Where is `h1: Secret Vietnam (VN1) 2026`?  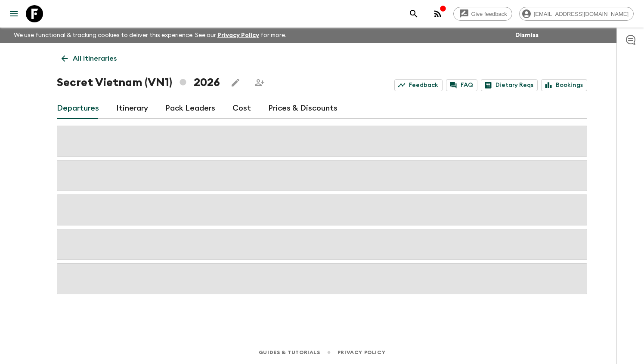 h1: Secret Vietnam (VN1) 2026 is located at coordinates (138, 82).